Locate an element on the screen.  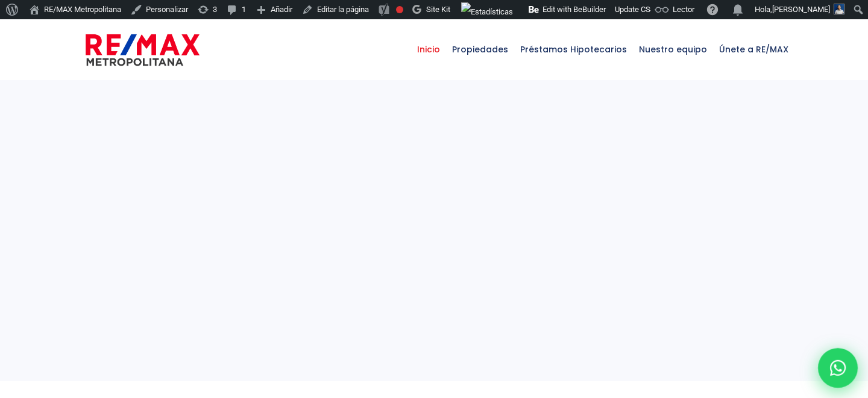
span: Inicio is located at coordinates (429, 49).